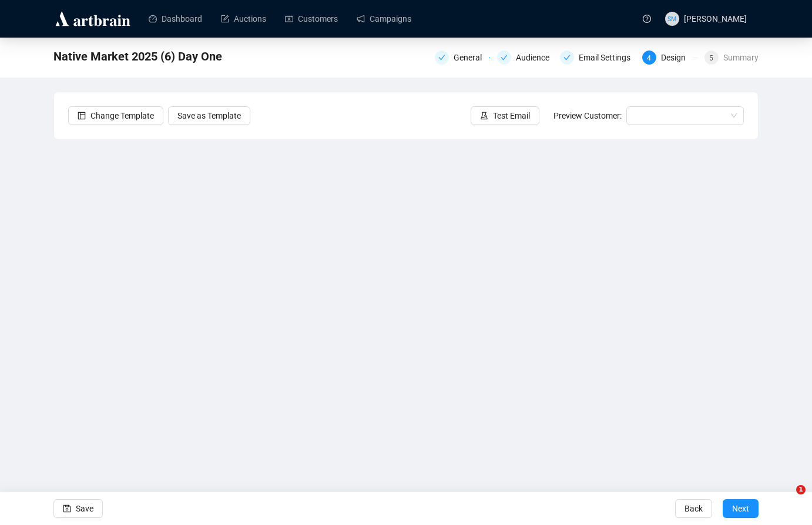 Image resolution: width=812 pixels, height=525 pixels. What do you see at coordinates (384, 19) in the screenshot?
I see `a: Campaigns` at bounding box center [384, 19].